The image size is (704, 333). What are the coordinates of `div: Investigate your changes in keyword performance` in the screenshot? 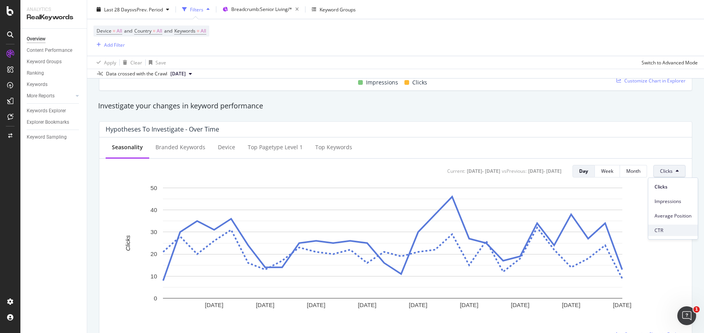 It's located at (396, 106).